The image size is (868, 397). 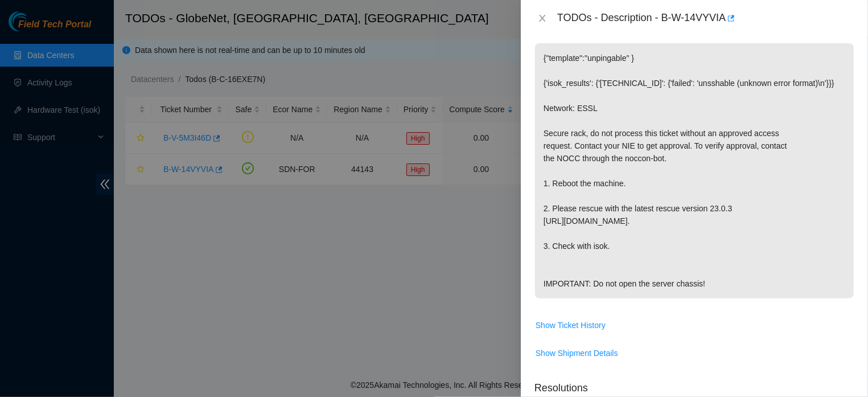 I want to click on span: close, so click(x=543, y=18).